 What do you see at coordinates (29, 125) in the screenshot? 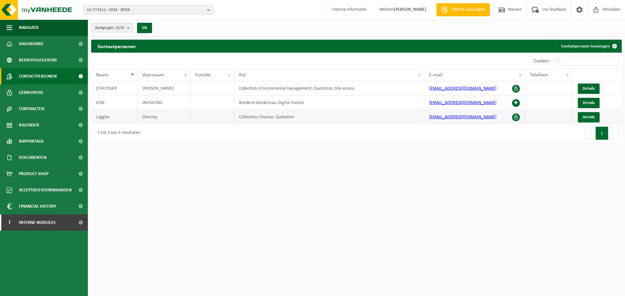
I see `span: Kalender` at bounding box center [29, 125].